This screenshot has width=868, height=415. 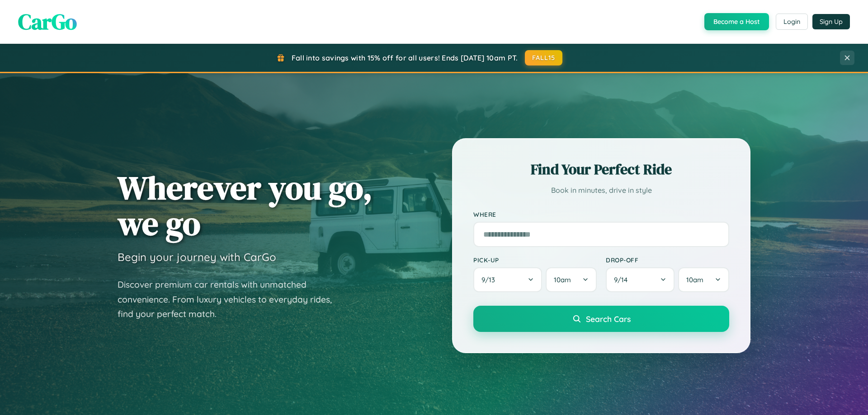 What do you see at coordinates (230, 300) in the screenshot?
I see `p: Discover premium car rentals with unmatched convenience. From luxury vehicles to everyday rides, ...` at bounding box center [230, 300].